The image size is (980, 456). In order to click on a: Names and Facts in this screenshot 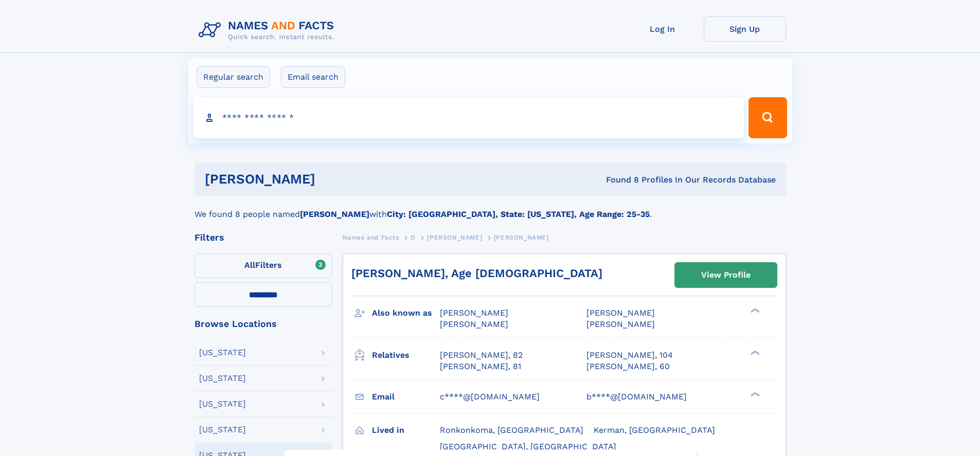, I will do `click(371, 237)`.